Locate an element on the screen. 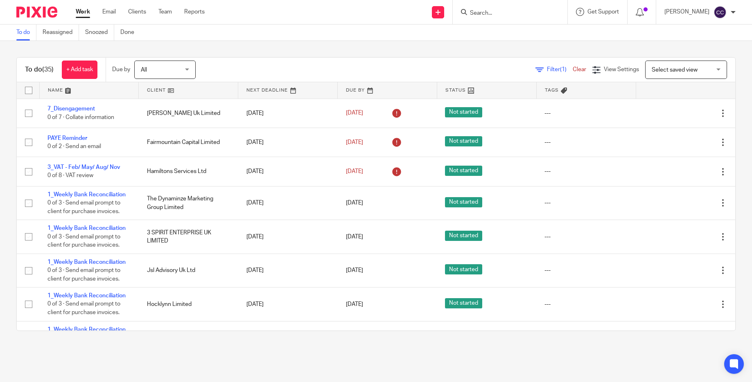  span: (1) is located at coordinates (563, 70).